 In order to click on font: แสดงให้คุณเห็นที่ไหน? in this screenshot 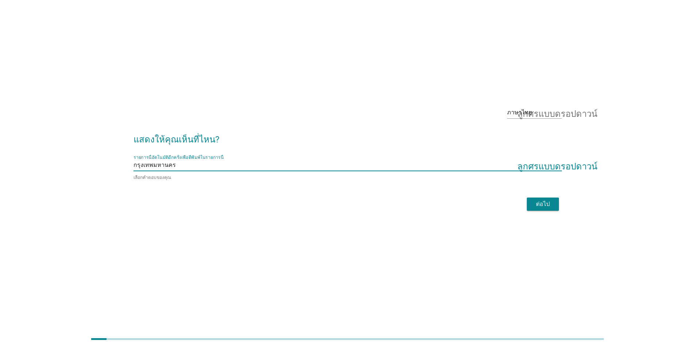, I will do `click(176, 139)`.